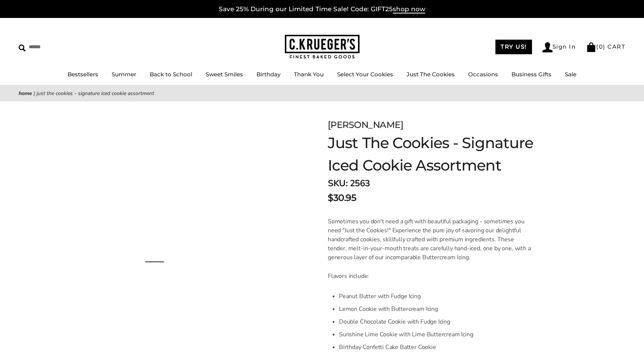 The height and width of the screenshot is (355, 644). Describe the element at coordinates (268, 74) in the screenshot. I see `a: Birthday` at that location.